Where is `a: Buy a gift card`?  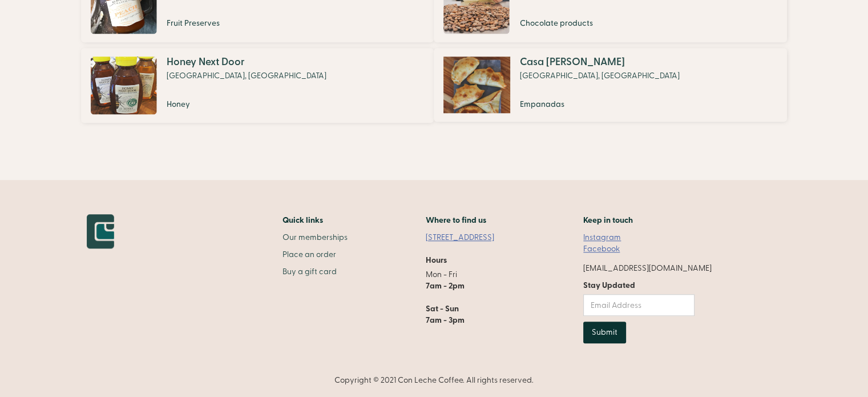
a: Buy a gift card is located at coordinates (315, 272).